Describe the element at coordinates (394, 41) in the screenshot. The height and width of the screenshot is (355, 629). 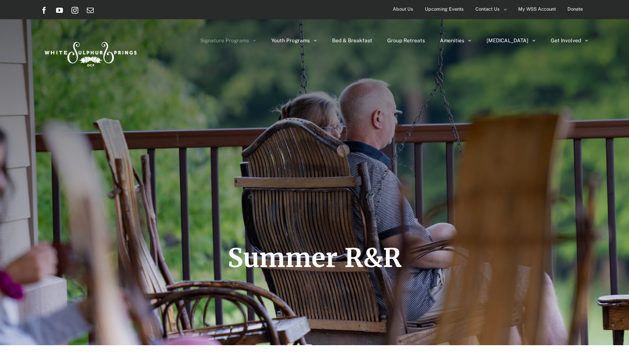
I see `nav: Main Menu` at that location.